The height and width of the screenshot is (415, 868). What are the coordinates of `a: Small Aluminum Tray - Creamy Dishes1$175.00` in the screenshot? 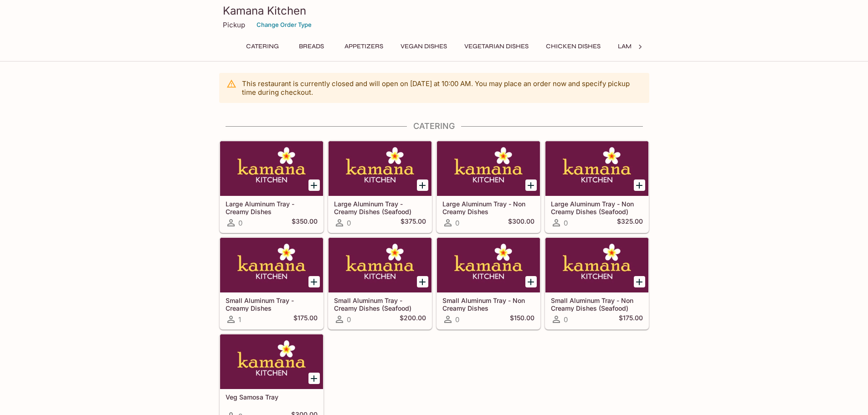 It's located at (272, 283).